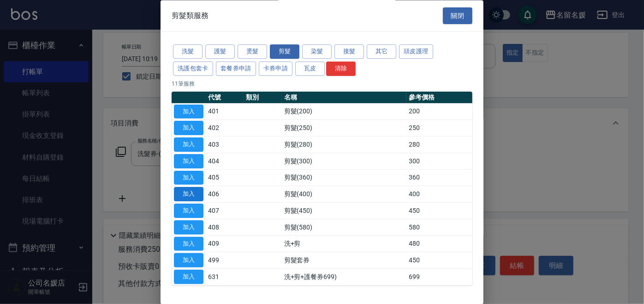 The width and height of the screenshot is (644, 304). I want to click on th: 參考價格, so click(439, 97).